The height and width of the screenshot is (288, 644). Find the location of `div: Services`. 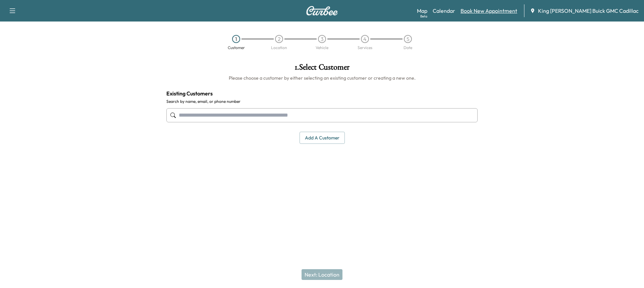

div: Services is located at coordinates (365, 47).